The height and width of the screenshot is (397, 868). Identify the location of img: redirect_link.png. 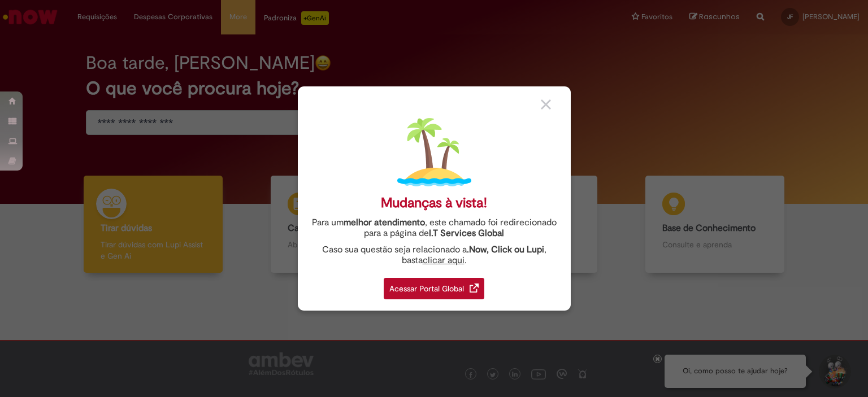
(474, 288).